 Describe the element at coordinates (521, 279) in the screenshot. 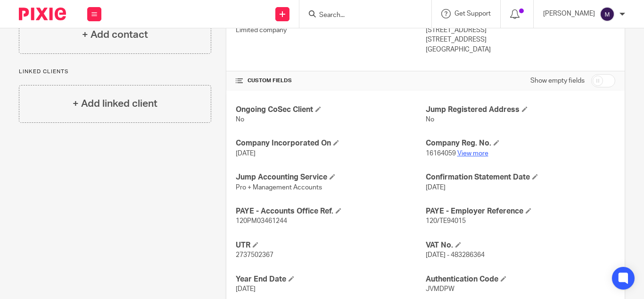

I see `h4: Authentication Code` at that location.